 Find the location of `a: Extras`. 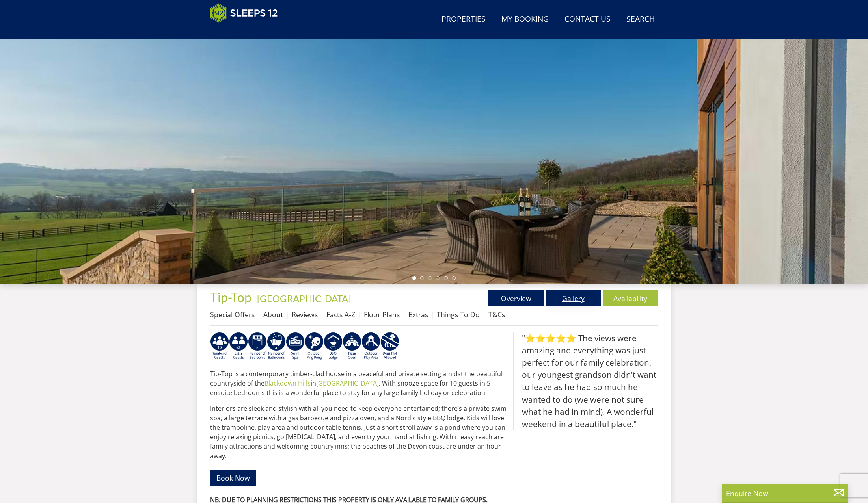

a: Extras is located at coordinates (418, 314).